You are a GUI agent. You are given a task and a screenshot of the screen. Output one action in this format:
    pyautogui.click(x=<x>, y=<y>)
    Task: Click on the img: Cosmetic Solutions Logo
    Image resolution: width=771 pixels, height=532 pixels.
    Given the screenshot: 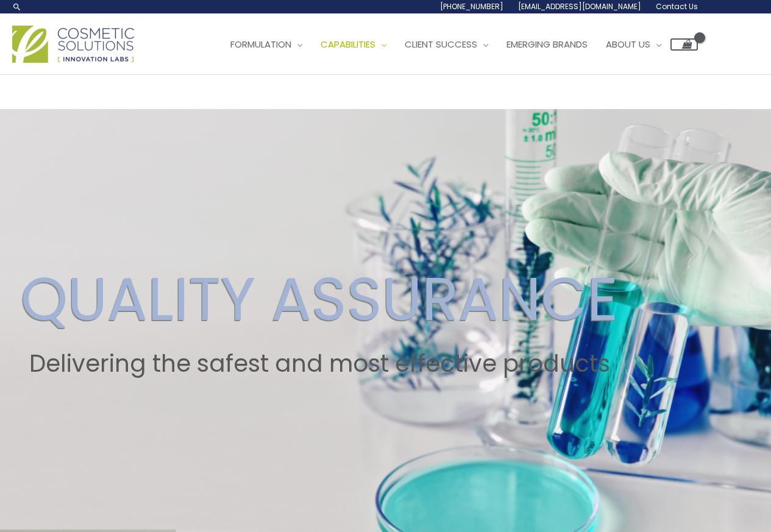 What is the action you would take?
    pyautogui.click(x=73, y=44)
    